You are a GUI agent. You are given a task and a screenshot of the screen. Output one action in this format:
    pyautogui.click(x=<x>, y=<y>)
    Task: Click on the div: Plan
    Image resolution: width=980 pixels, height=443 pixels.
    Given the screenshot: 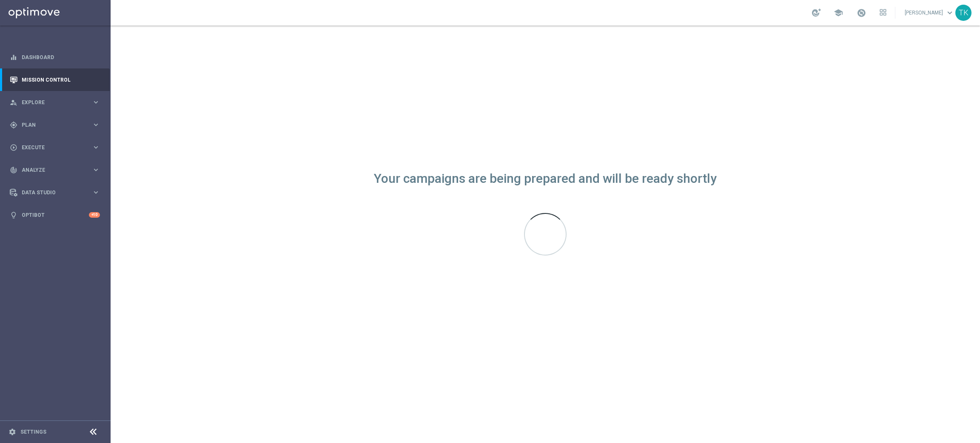 What is the action you would take?
    pyautogui.click(x=51, y=125)
    